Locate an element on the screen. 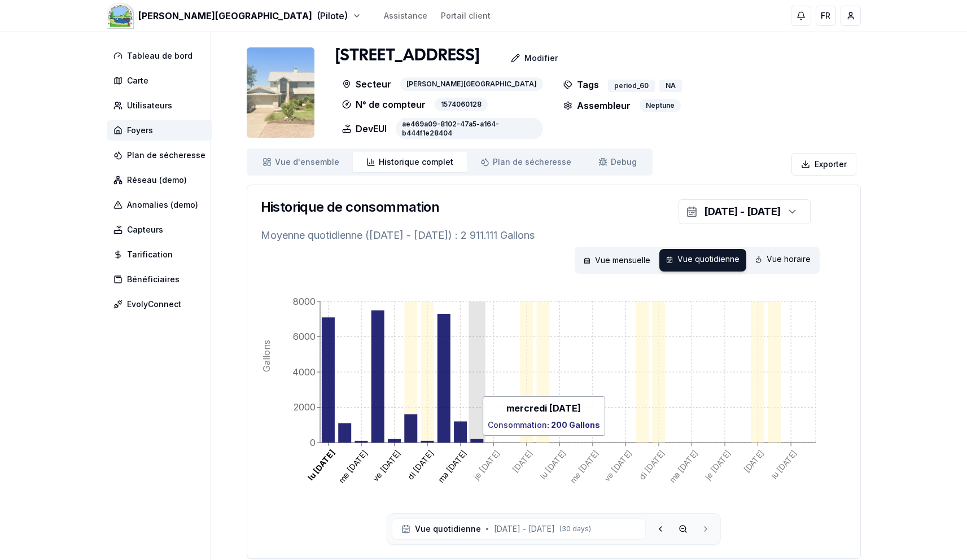 The width and height of the screenshot is (967, 560). a: Assistance is located at coordinates (405, 15).